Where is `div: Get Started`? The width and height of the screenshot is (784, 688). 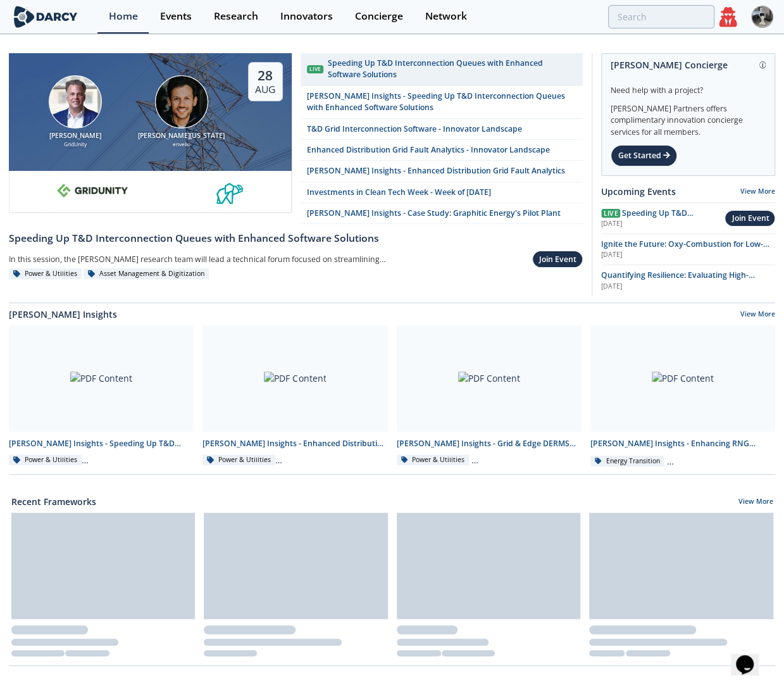 div: Get Started is located at coordinates (644, 155).